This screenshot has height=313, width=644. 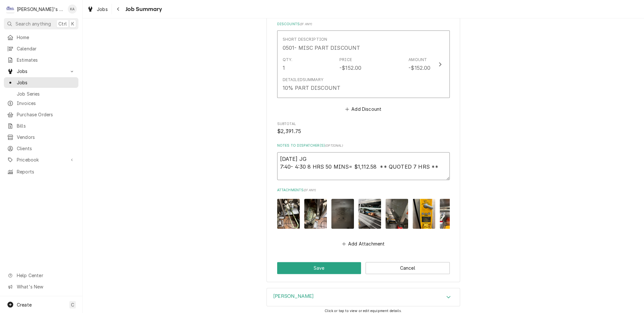 What do you see at coordinates (41, 24) in the screenshot?
I see `button: Search anythingCtrlK` at bounding box center [41, 24].